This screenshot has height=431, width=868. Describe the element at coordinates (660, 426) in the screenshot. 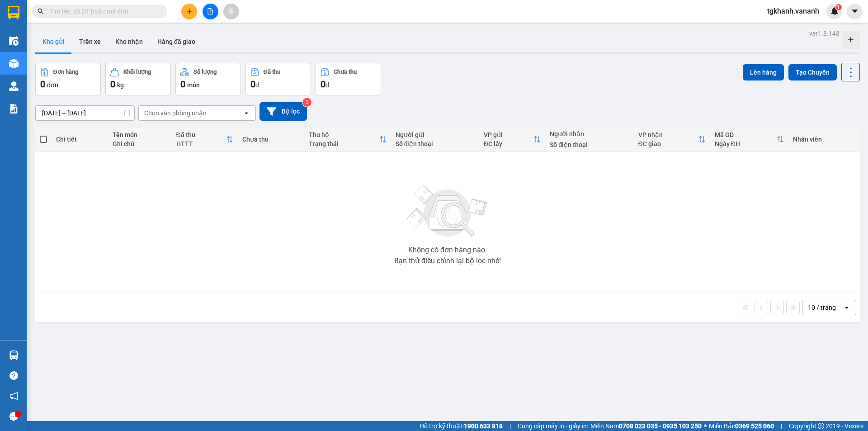

I see `strong: 0708 023 035 - 0935 103 250` at that location.